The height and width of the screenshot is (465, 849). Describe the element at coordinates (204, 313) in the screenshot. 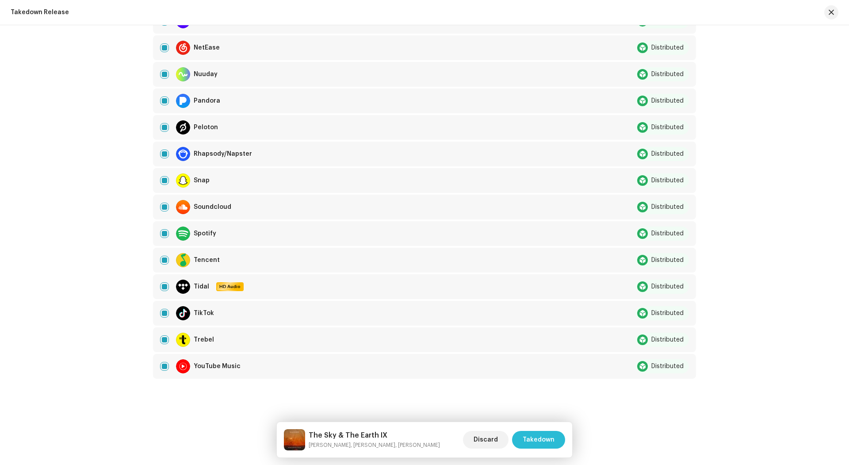

I see `div: TikTok` at that location.